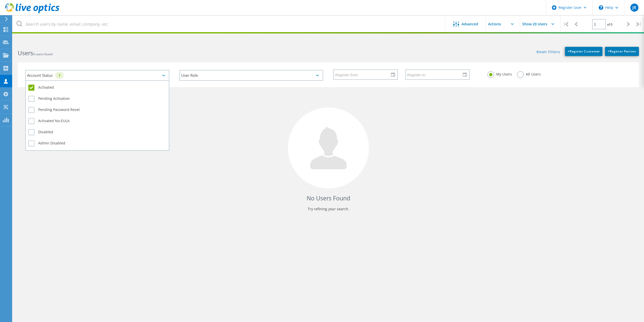 Image resolution: width=644 pixels, height=322 pixels. What do you see at coordinates (43, 54) in the screenshot?
I see `span: 0 users found` at bounding box center [43, 54].